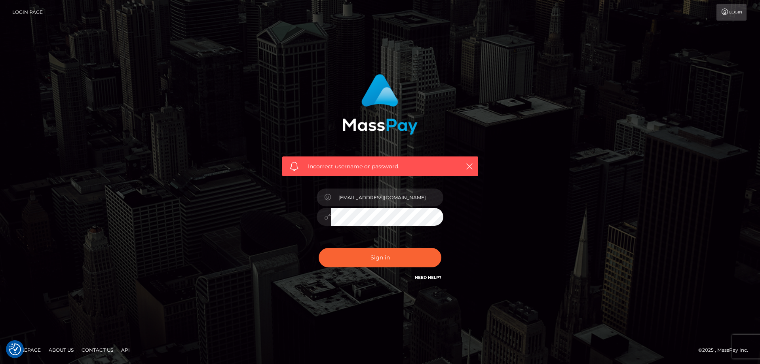 This screenshot has height=364, width=760. Describe the element at coordinates (428, 277) in the screenshot. I see `a: Need Help?` at that location.